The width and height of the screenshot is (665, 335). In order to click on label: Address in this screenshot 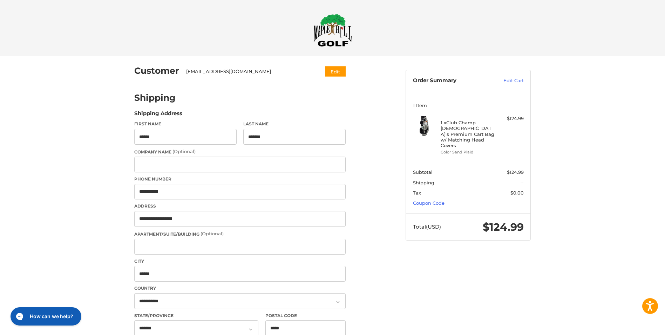, I will do `click(240, 206)`.